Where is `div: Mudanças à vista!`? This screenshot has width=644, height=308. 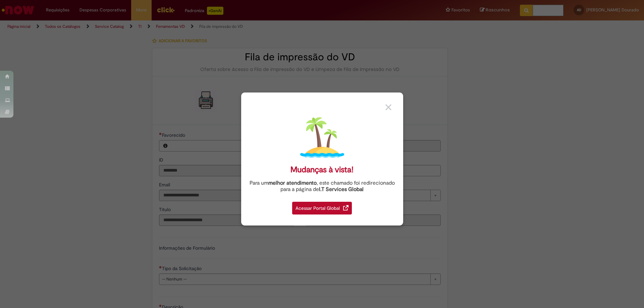
div: Mudanças à vista! is located at coordinates (322, 170).